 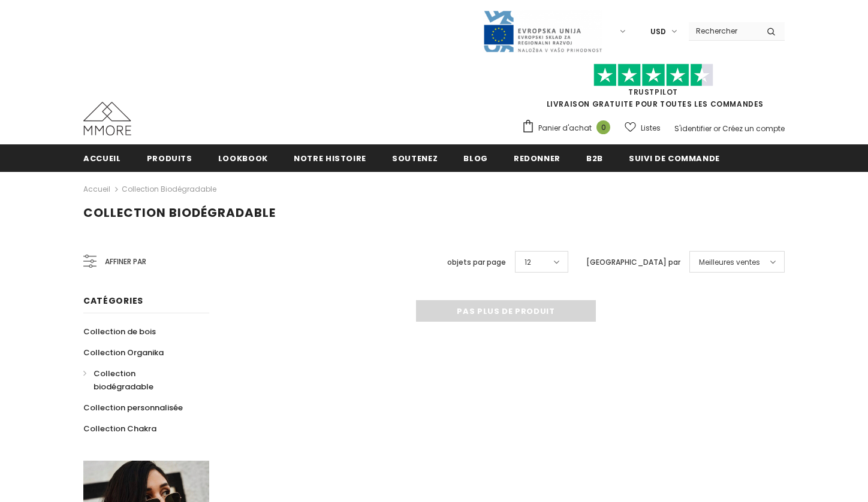 What do you see at coordinates (595, 158) in the screenshot?
I see `a: B2B` at bounding box center [595, 158].